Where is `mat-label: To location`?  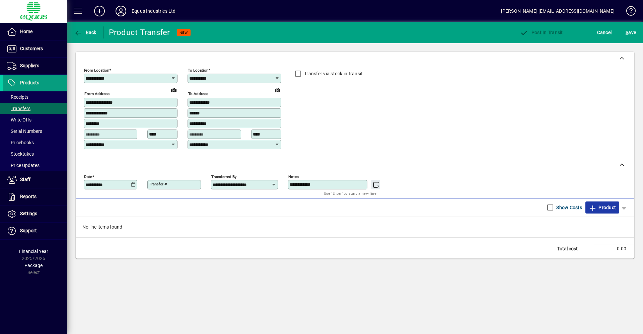
mat-label: To location is located at coordinates (198, 70).